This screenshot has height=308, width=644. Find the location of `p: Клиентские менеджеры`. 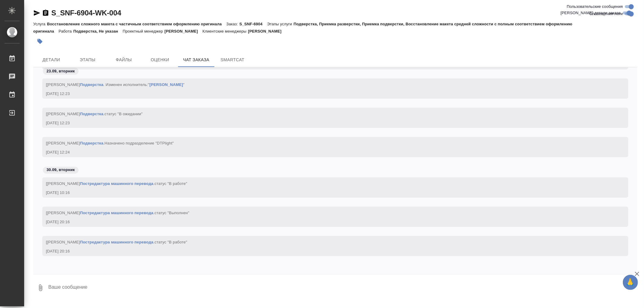

p: Клиентские менеджеры is located at coordinates (225, 31).